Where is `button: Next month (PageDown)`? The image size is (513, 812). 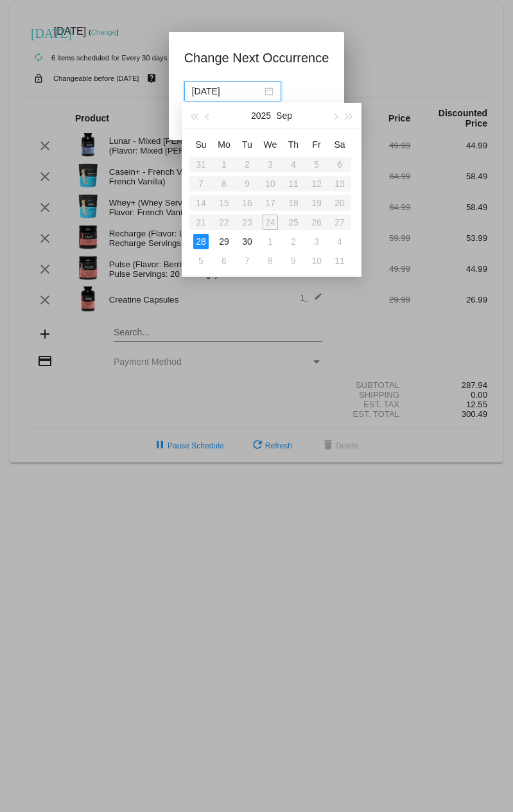 button: Next month (PageDown) is located at coordinates (335, 115).